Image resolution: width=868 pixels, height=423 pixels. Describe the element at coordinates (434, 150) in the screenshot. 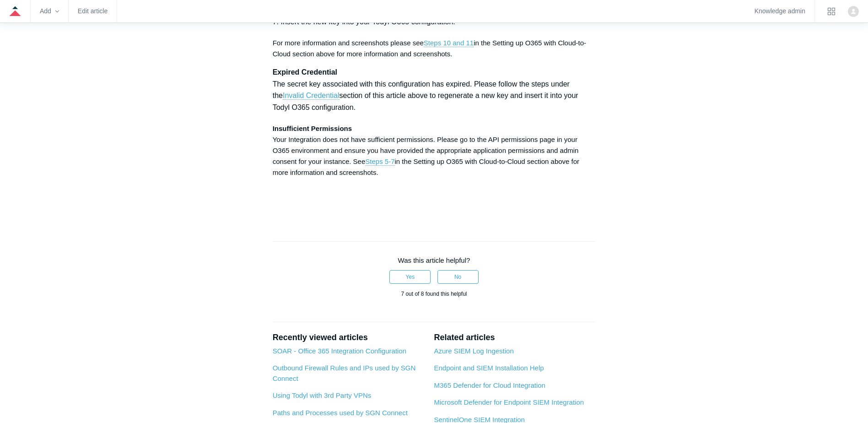

I see `p: Your Integration does not have sufficient permissions. Please go to the API permissions page in y...` at that location.